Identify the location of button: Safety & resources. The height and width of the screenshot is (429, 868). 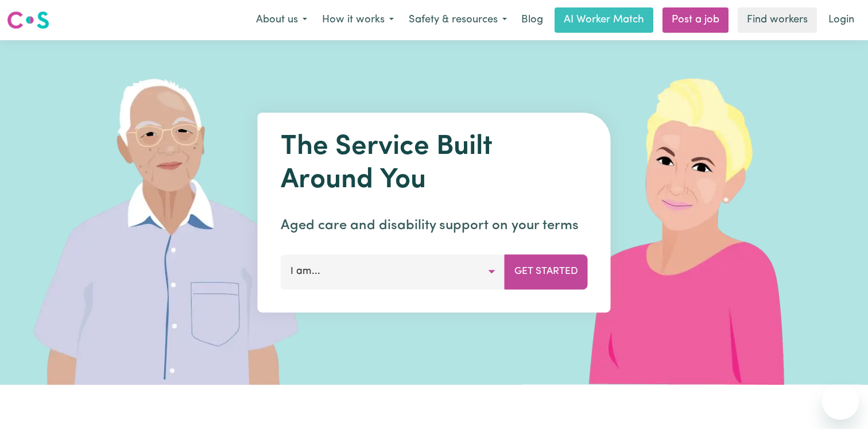
(458, 20).